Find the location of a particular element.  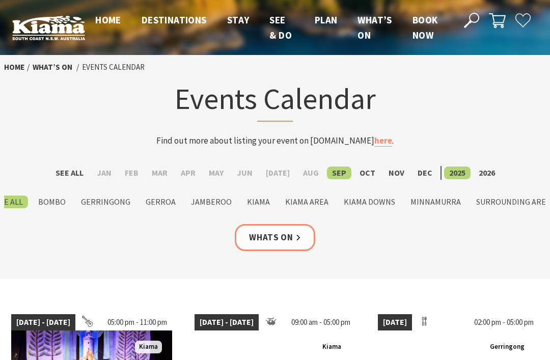

h1: Events Calendar is located at coordinates (275, 100).